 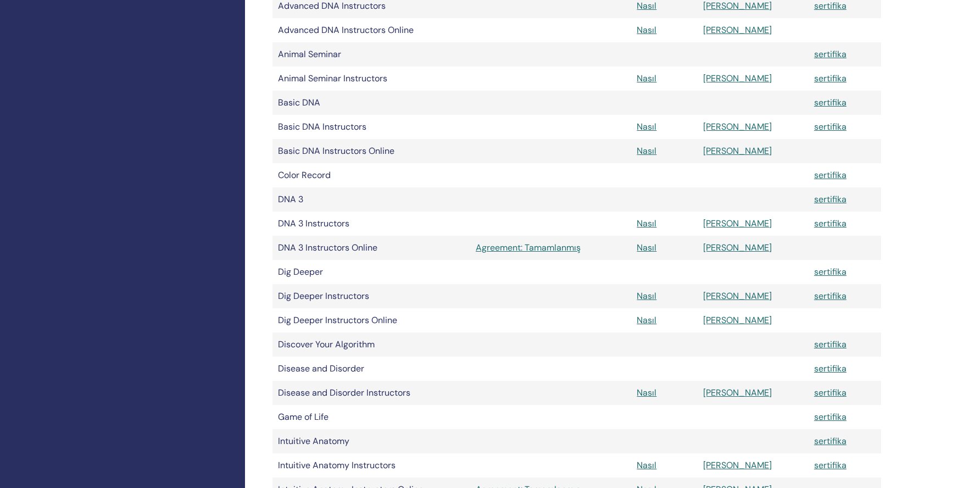 I want to click on td: DNA 3 Instructors, so click(x=371, y=223).